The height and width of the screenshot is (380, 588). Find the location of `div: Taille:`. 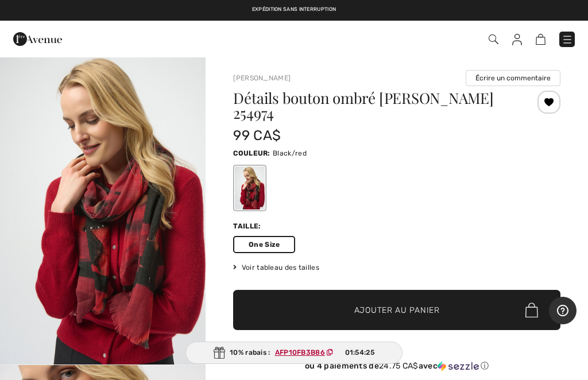

div: Taille: is located at coordinates (248, 226).